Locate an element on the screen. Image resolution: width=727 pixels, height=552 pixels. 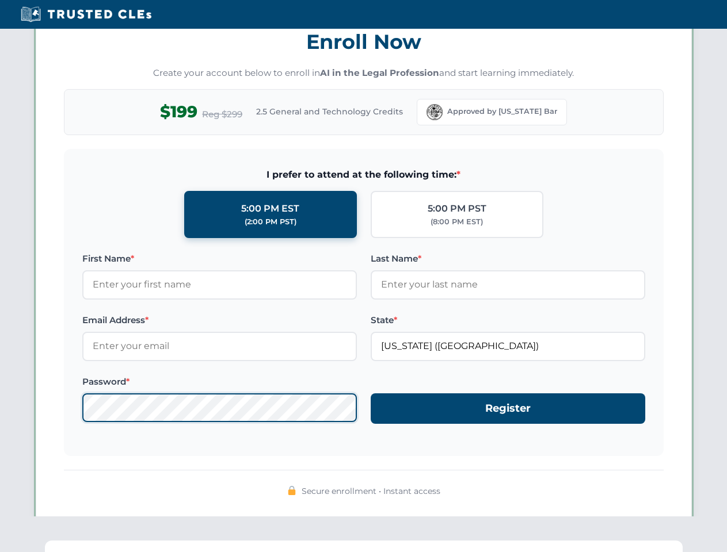
div: 5:00 PM EST is located at coordinates (270, 209).